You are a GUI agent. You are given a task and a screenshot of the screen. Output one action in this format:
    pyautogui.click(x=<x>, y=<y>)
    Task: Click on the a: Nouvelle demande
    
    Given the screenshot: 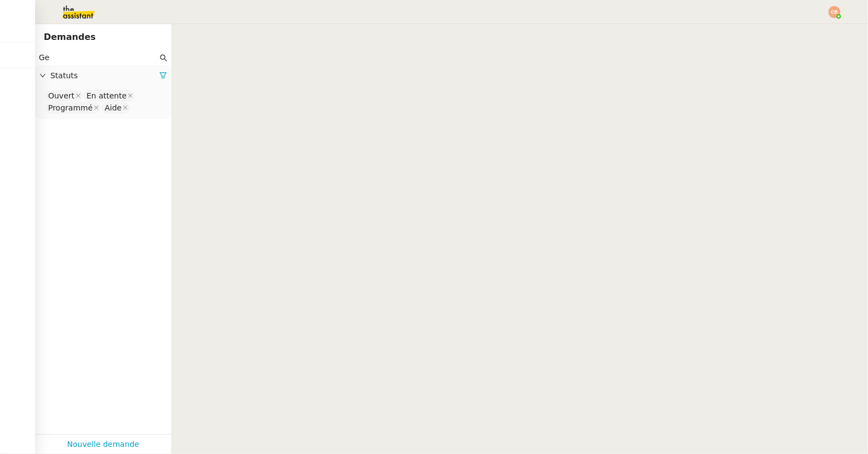 What is the action you would take?
    pyautogui.click(x=103, y=444)
    